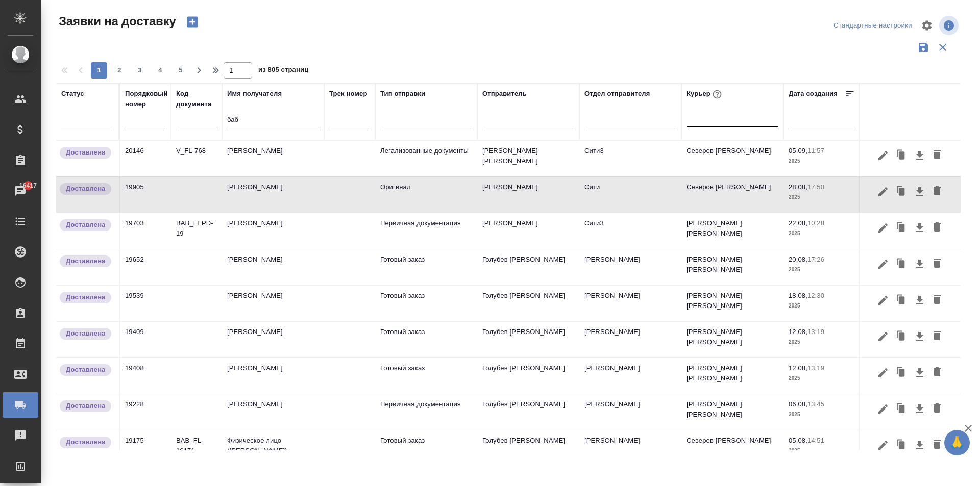 Image resolution: width=980 pixels, height=486 pixels. I want to click on span: 3, so click(140, 71).